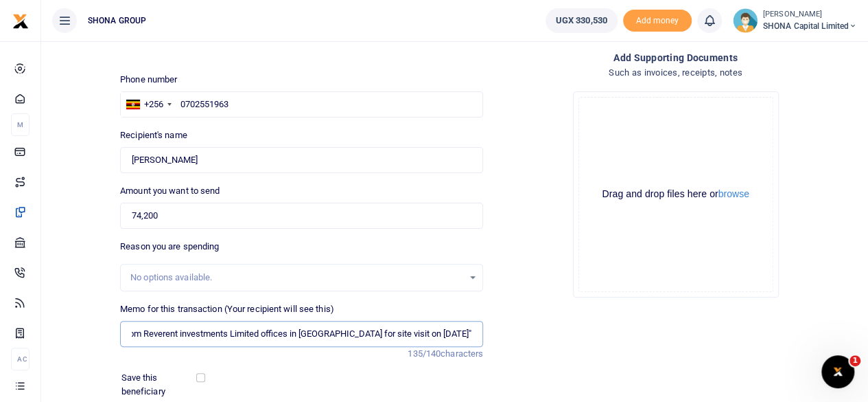 This screenshot has height=402, width=868. I want to click on h4: Add supporting Documents, so click(675, 57).